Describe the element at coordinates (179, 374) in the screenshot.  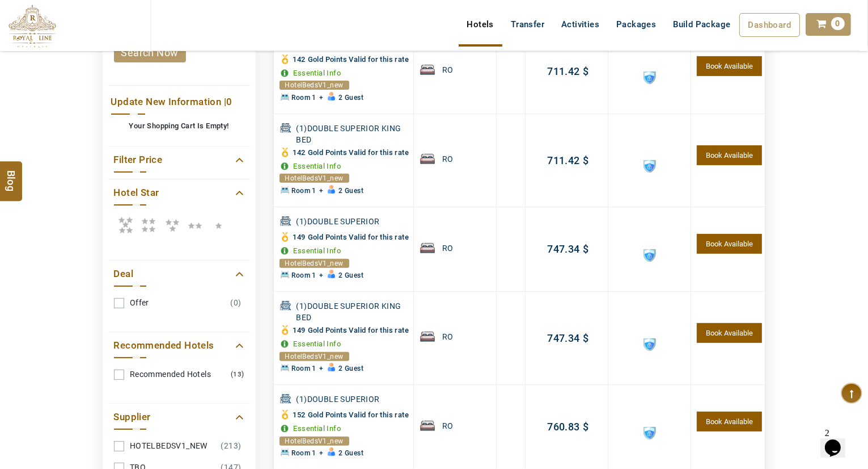
I see `a: Recommended Hotels(13)` at that location.